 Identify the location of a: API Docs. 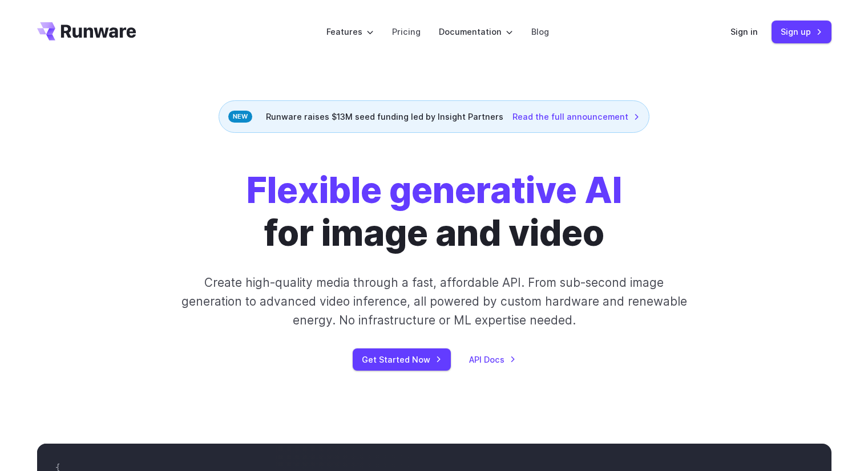
(492, 359).